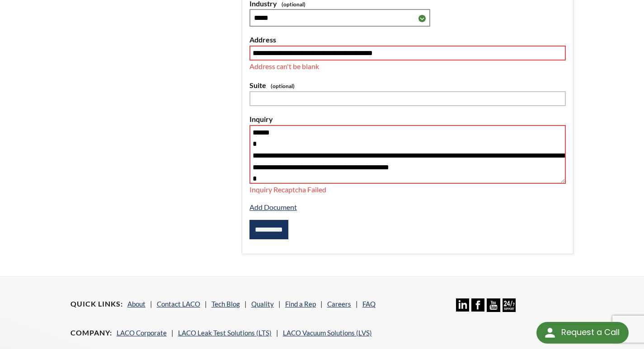 Image resolution: width=644 pixels, height=349 pixels. Describe the element at coordinates (339, 304) in the screenshot. I see `a: Careers` at that location.